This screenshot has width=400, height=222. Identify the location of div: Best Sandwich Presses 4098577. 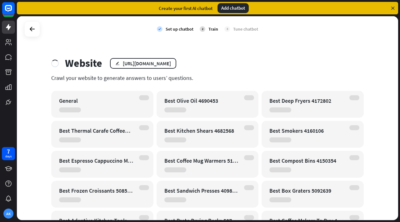
(202, 191).